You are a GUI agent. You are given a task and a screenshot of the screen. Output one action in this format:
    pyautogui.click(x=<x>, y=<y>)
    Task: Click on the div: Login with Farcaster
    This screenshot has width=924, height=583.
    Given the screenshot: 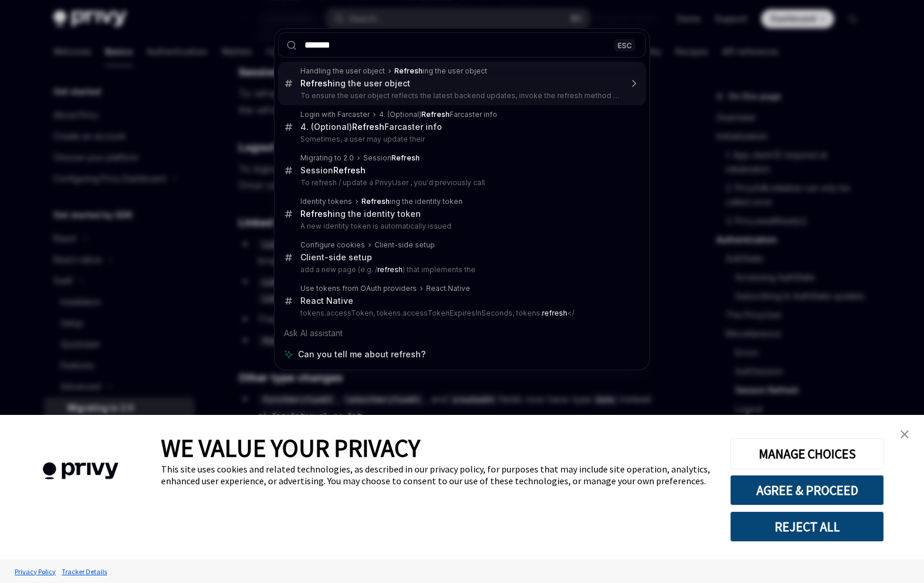 What is the action you would take?
    pyautogui.click(x=335, y=115)
    